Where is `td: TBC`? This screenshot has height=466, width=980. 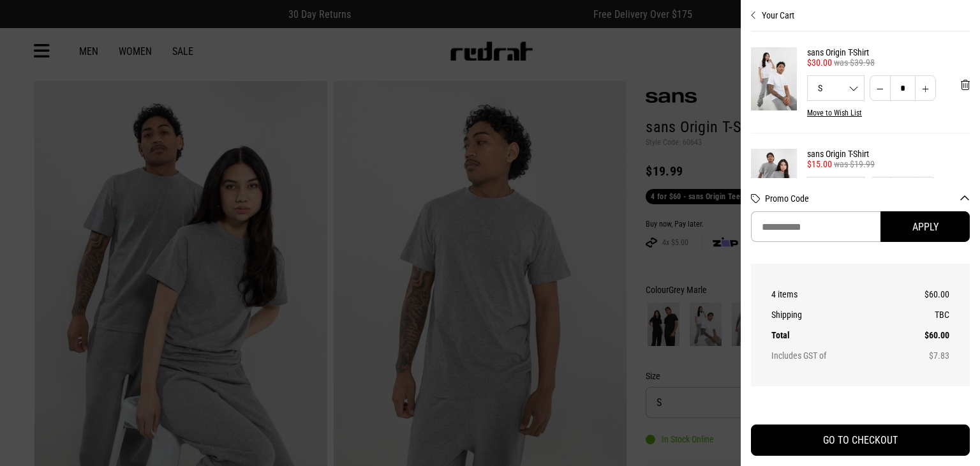
td: TBC is located at coordinates (921, 315).